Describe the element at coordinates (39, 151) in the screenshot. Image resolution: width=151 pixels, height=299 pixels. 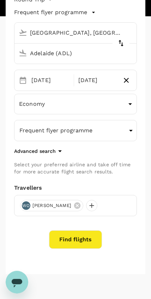
I see `button: Advanced search` at that location.